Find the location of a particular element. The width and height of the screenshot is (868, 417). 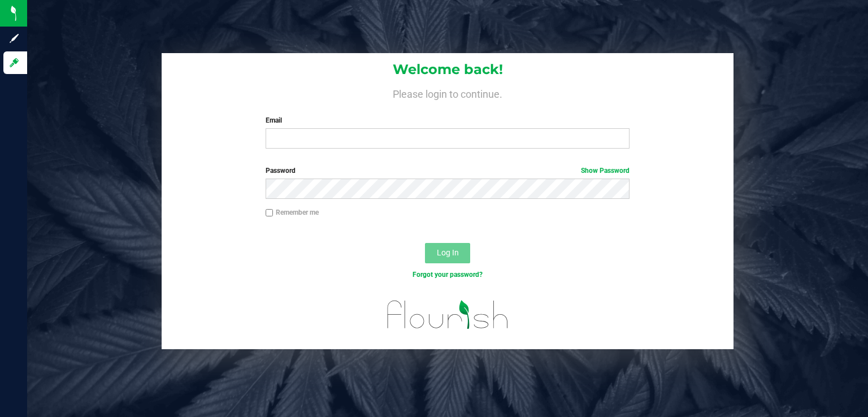

input: Remember me is located at coordinates (270, 213).